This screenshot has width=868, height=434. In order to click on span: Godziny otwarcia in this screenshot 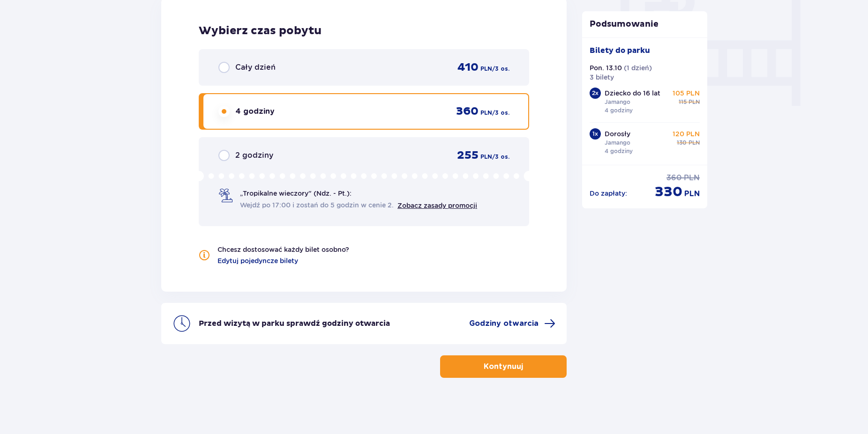, I will do `click(503, 324)`.